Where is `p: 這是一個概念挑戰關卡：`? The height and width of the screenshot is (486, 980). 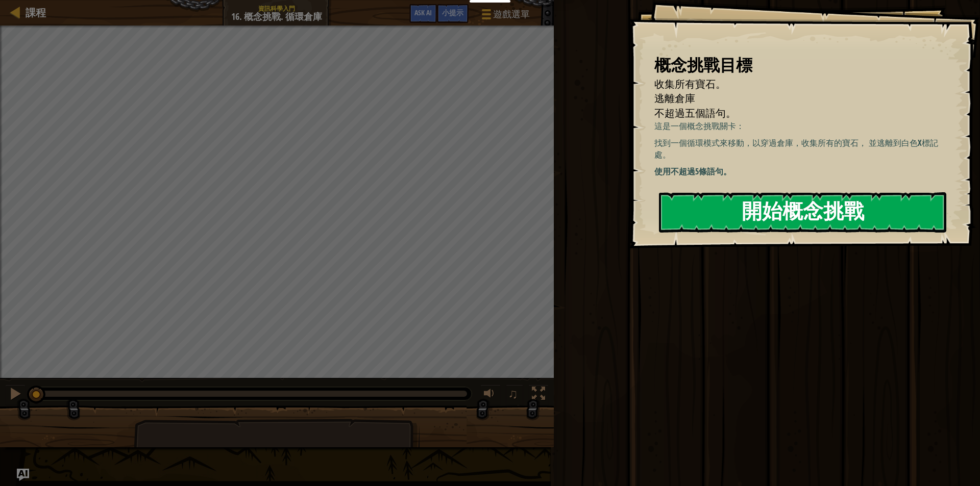 p: 這是一個概念挑戰關卡： is located at coordinates (802, 126).